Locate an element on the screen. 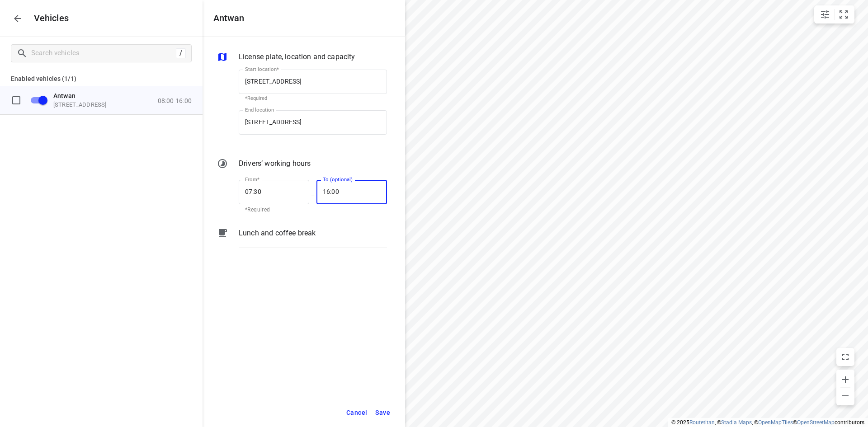 The width and height of the screenshot is (868, 427). button: Fit zoom is located at coordinates (844, 14).